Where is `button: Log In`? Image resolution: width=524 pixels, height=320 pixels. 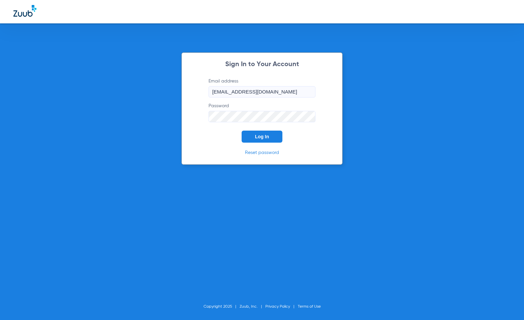 button: Log In is located at coordinates (262, 137).